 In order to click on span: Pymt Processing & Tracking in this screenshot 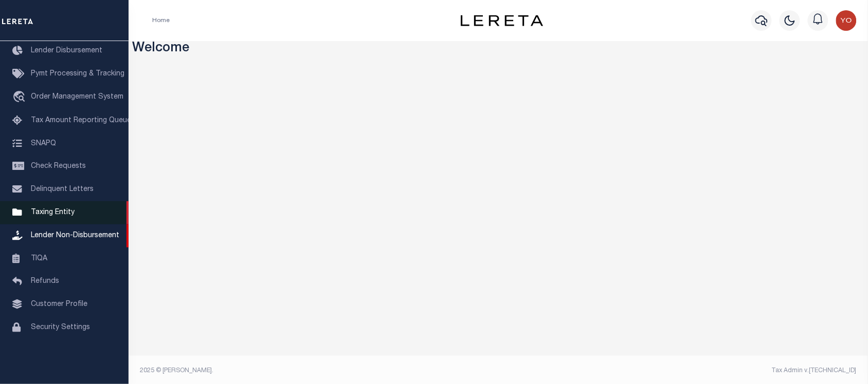, I will do `click(78, 74)`.